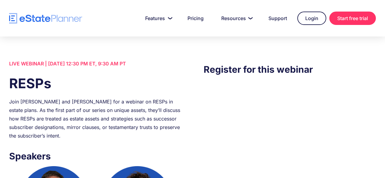 The image size is (385, 178). Describe the element at coordinates (312, 18) in the screenshot. I see `a: Login` at that location.